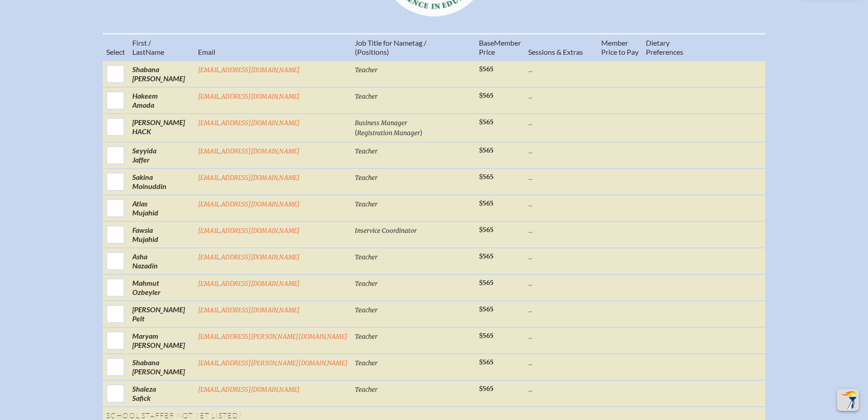 This screenshot has width=868, height=420. I want to click on td: Sakina Moinuddin, so click(162, 181).